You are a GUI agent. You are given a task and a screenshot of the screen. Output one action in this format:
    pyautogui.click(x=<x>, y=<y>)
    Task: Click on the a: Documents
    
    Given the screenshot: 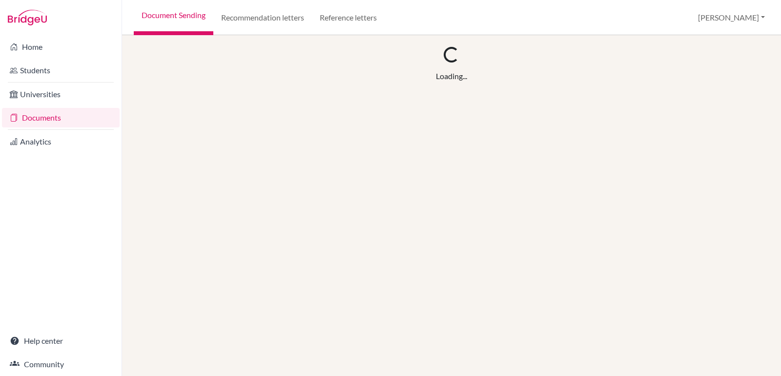 What is the action you would take?
    pyautogui.click(x=60, y=118)
    